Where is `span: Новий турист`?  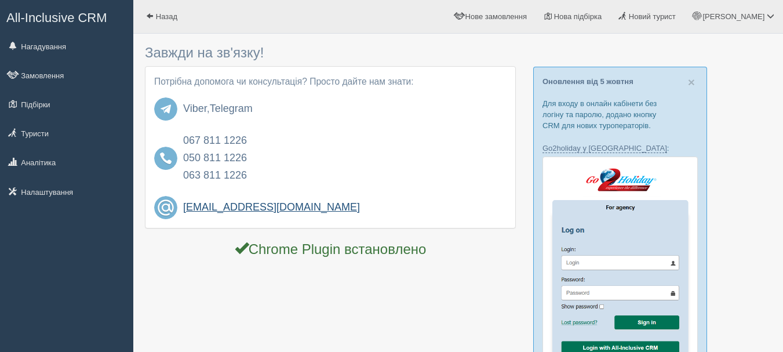
span: Новий турист is located at coordinates (652, 16).